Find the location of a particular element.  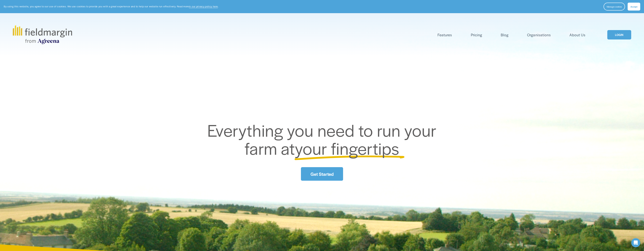

a: Get Started is located at coordinates (322, 174).